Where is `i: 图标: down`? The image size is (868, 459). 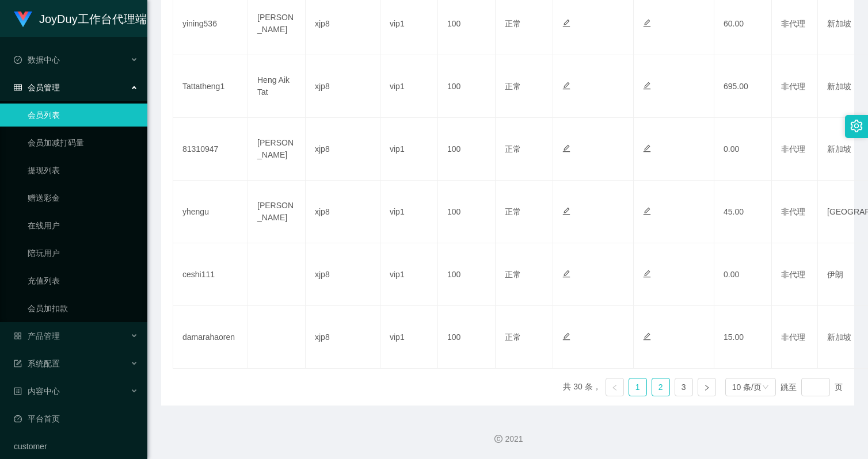
i: 图标: down is located at coordinates (765, 388).